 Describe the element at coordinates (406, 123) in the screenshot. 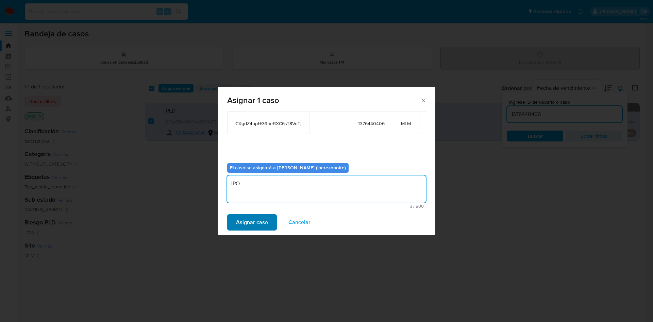

I see `span: MLM` at that location.